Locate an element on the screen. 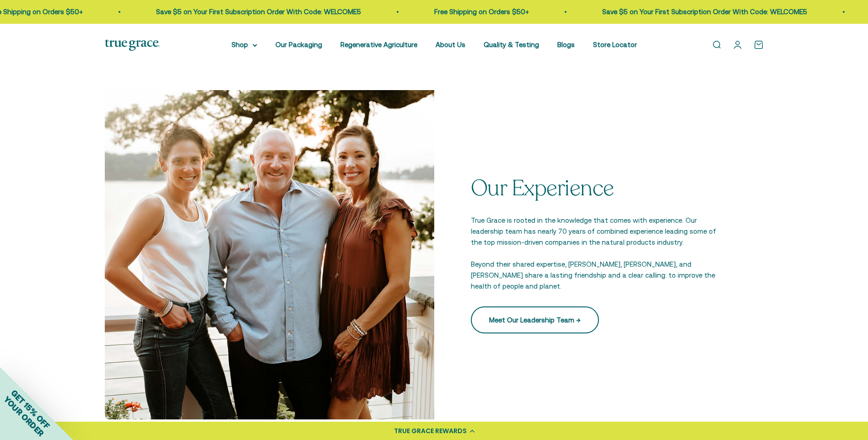  span: YOUR ORDER is located at coordinates (24, 416).